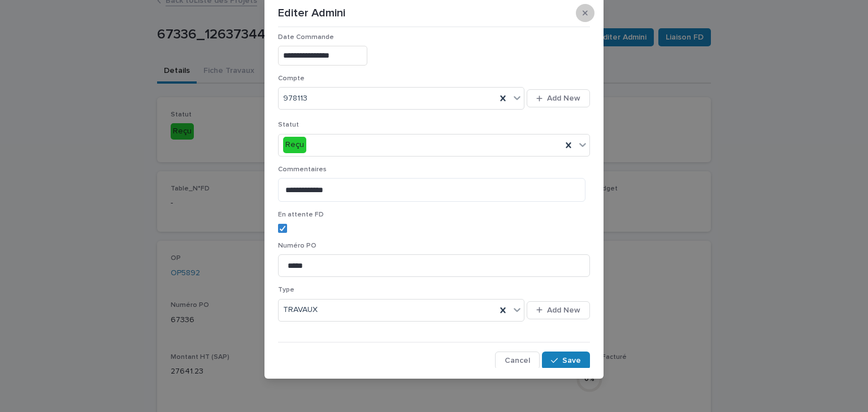 The image size is (868, 412). What do you see at coordinates (297, 246) in the screenshot?
I see `span: Numéro PO` at bounding box center [297, 246].